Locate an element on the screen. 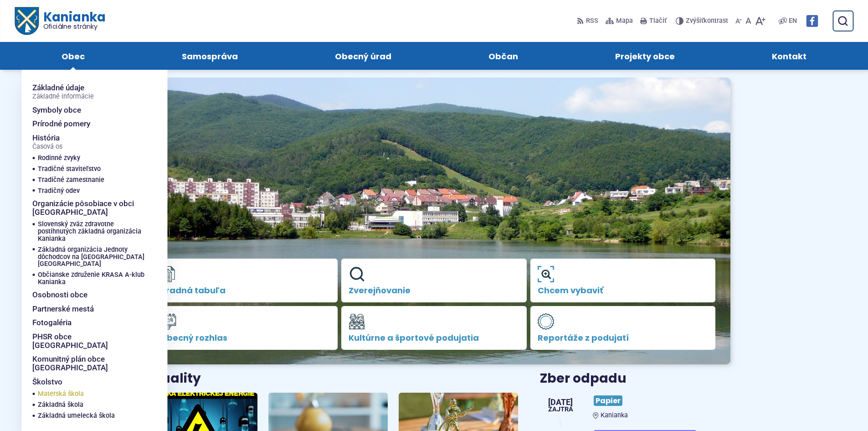 The height and width of the screenshot is (431, 868). button: Zväčšiť veľkosť písma is located at coordinates (760, 21).